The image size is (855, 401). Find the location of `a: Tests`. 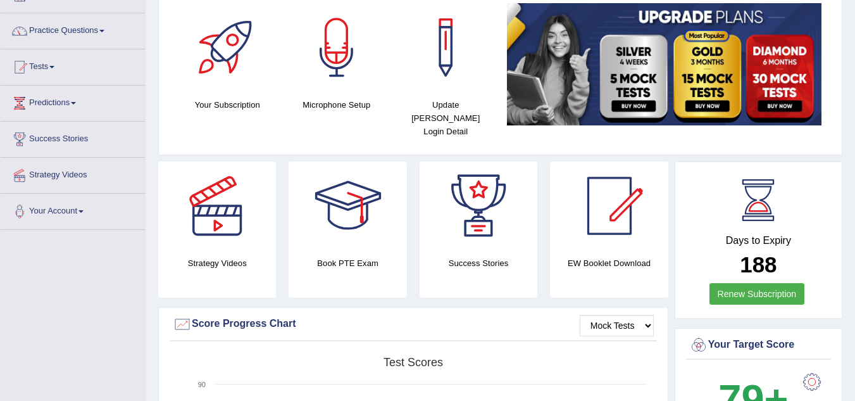

a: Tests is located at coordinates (73, 65).